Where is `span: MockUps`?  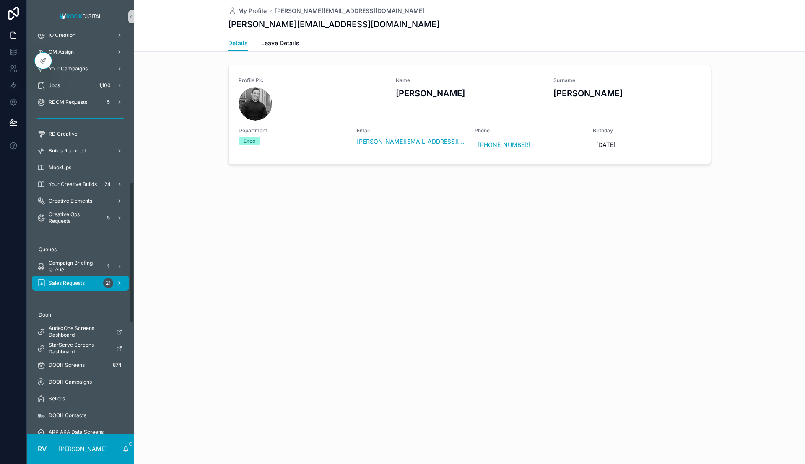 span: MockUps is located at coordinates (60, 168).